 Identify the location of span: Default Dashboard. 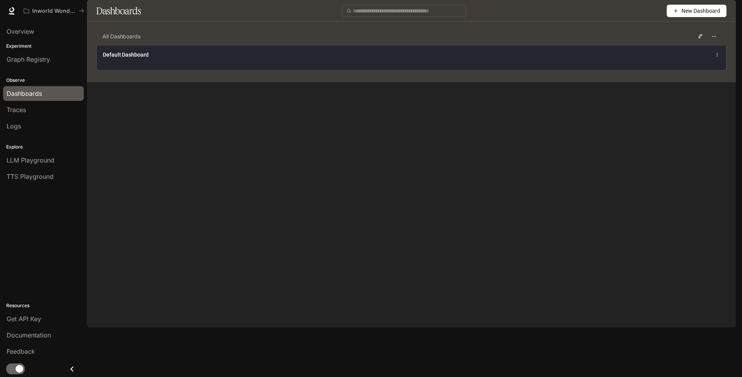
(126, 55).